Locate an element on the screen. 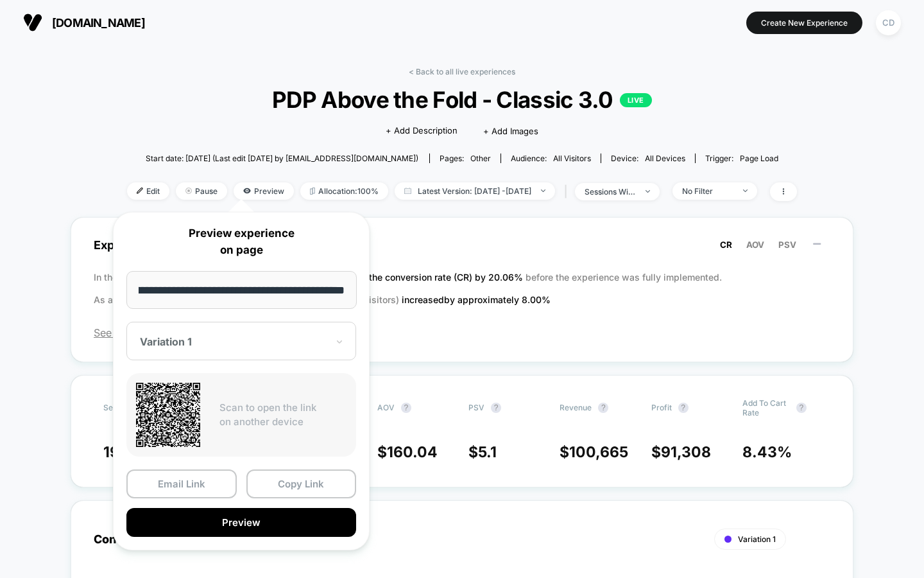 This screenshot has width=924, height=578. p: Scan to open the link on another device is located at coordinates (283, 415).